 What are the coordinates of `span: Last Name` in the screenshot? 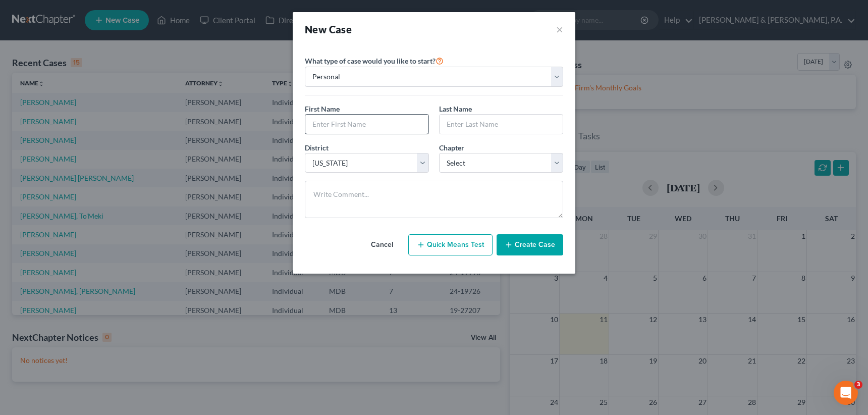 It's located at (456, 109).